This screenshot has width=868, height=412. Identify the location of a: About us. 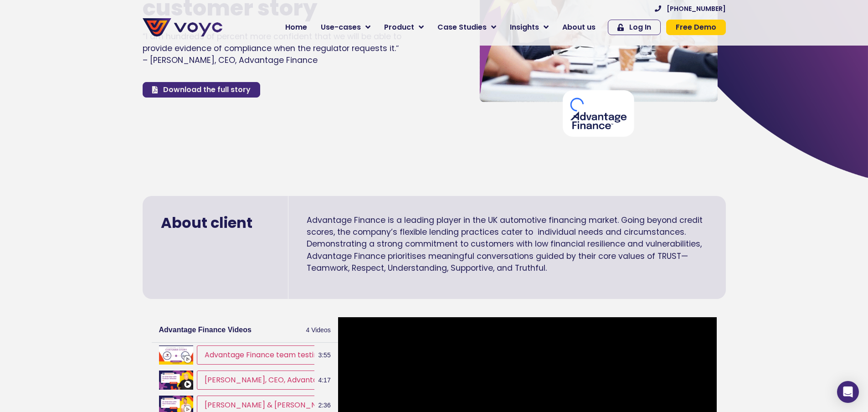
(579, 27).